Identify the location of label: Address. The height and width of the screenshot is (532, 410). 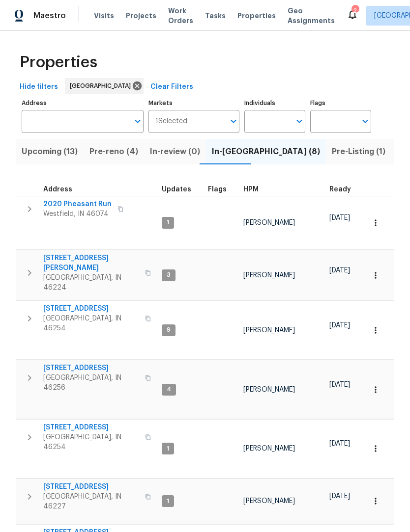
(82, 103).